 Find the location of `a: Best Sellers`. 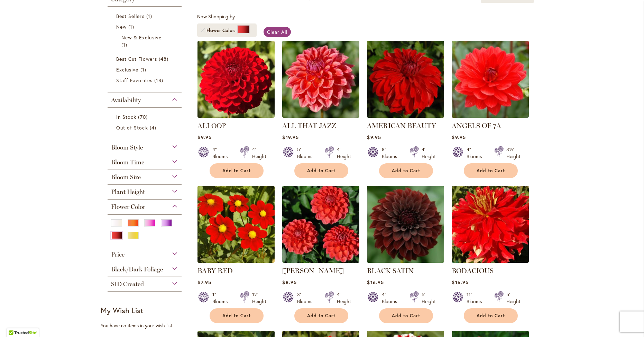

a: Best Sellers is located at coordinates (145, 16).